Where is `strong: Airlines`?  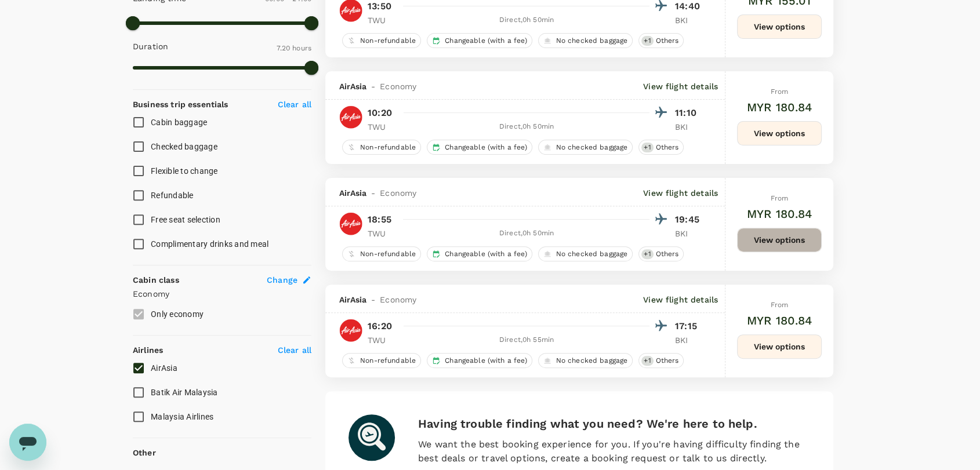
strong: Airlines is located at coordinates (147, 350).